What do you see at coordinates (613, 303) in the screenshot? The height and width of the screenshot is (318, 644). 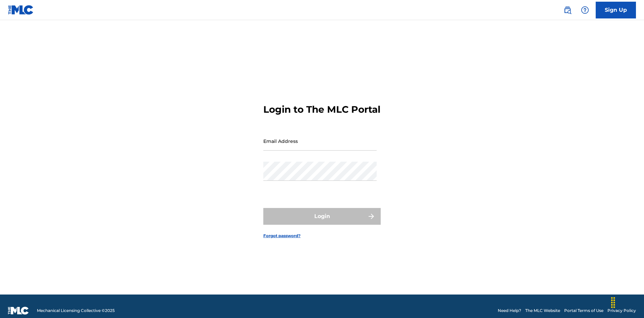 I see `div: Drag` at bounding box center [613, 303].